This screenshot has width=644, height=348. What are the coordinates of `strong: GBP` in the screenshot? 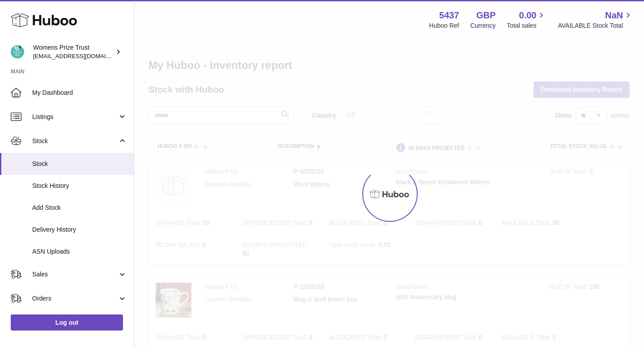 It's located at (486, 15).